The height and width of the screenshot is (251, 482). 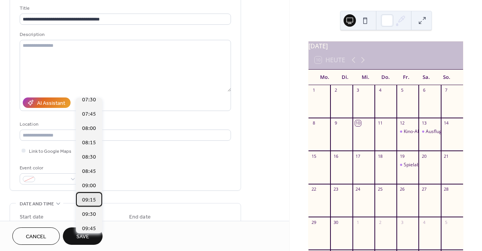 I want to click on div: 27, so click(x=424, y=189).